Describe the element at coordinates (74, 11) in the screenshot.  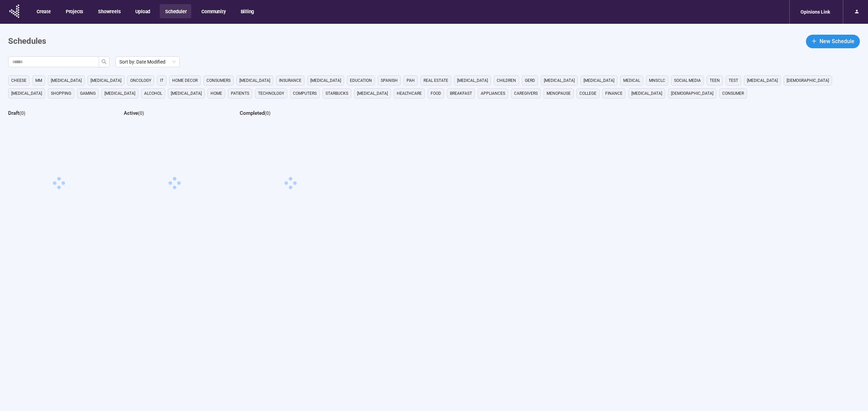
I see `button: Projects` at that location.